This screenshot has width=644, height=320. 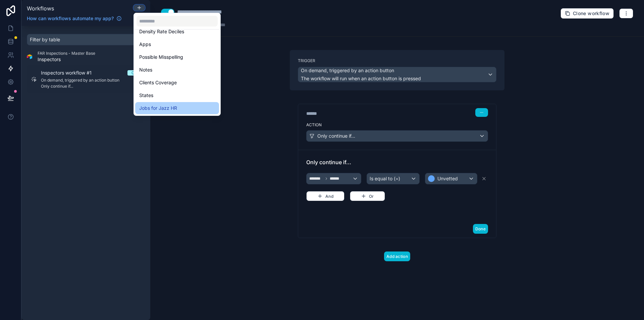 I want to click on span: Clients Coverage, so click(x=158, y=82).